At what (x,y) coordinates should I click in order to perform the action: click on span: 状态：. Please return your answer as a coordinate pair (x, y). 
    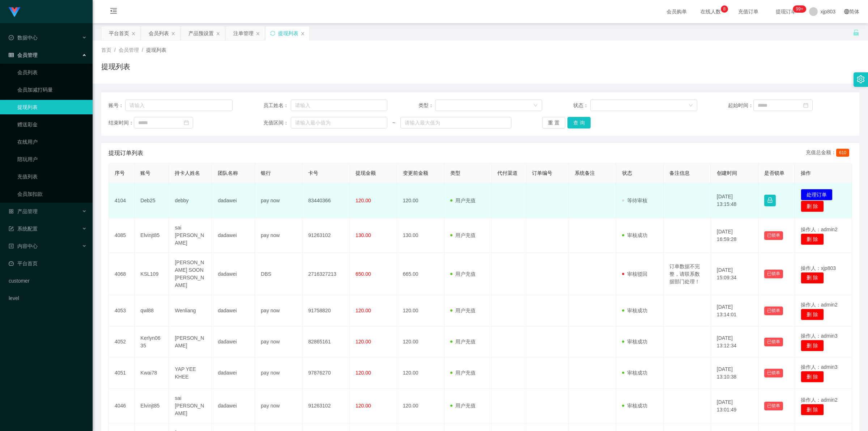
    Looking at the image, I should click on (582, 105).